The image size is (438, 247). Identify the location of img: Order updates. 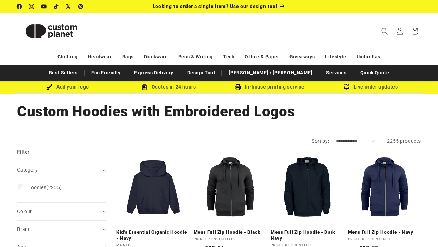
(347, 87).